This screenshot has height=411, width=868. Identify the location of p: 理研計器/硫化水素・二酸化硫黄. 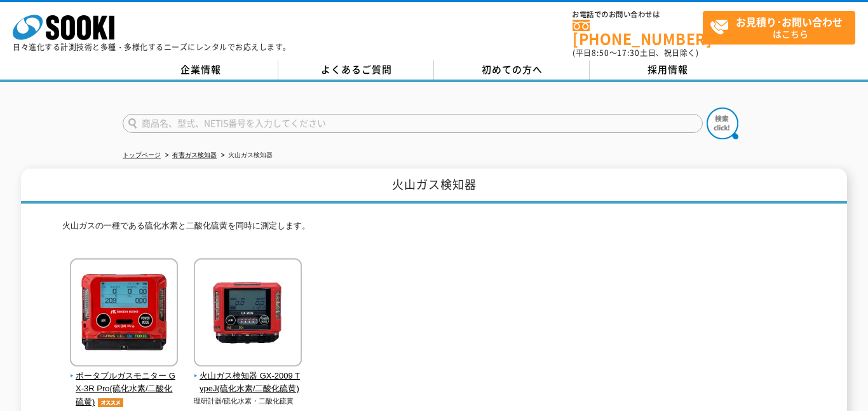
(248, 400).